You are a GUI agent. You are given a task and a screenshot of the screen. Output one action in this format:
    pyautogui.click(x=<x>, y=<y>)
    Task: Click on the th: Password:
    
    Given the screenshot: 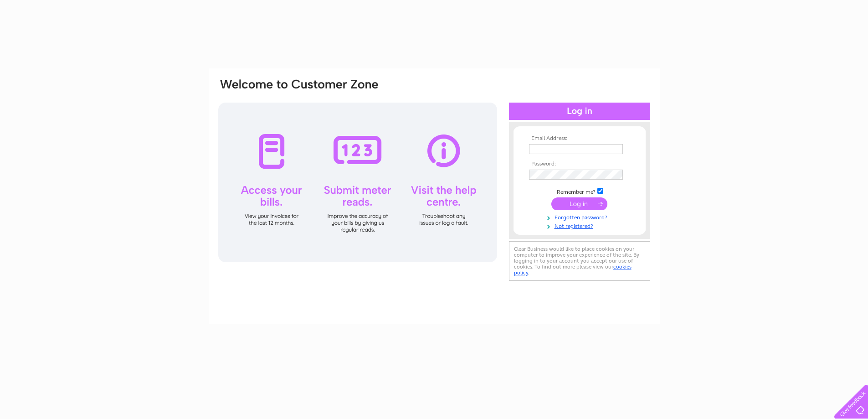 What is the action you would take?
    pyautogui.click(x=580, y=165)
    